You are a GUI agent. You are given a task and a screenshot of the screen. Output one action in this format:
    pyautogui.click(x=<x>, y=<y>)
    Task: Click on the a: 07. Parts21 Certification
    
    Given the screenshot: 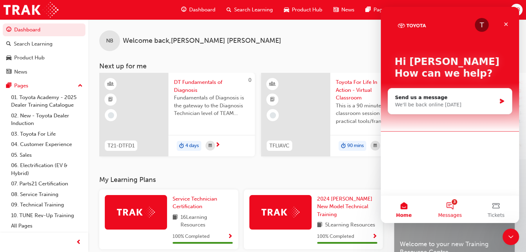 What is the action you would take?
    pyautogui.click(x=47, y=184)
    